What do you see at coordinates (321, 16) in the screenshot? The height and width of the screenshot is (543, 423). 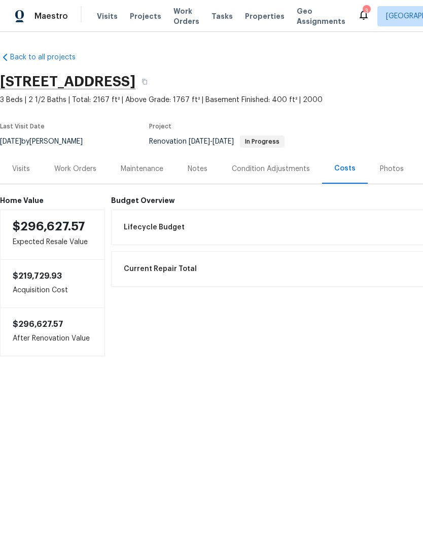 I see `span: Geo Assignments` at bounding box center [321, 16].